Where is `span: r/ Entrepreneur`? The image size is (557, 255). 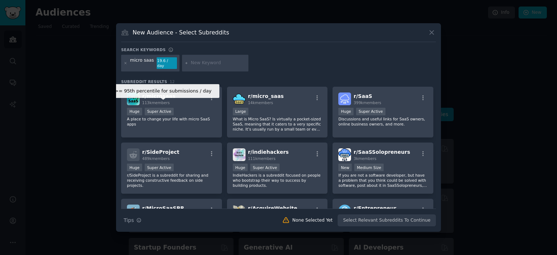
span: r/ Entrepreneur is located at coordinates (374, 208).